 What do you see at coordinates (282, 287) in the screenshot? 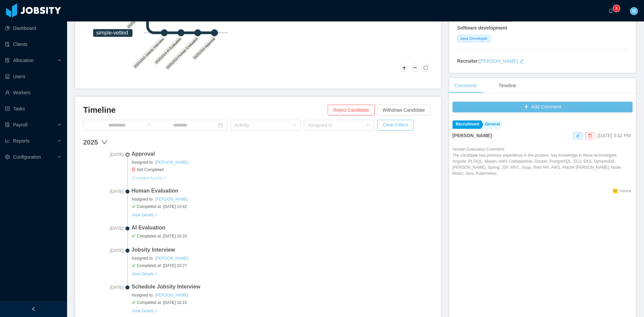
I see `span: Schedule Jobsity Interview` at bounding box center [282, 287].